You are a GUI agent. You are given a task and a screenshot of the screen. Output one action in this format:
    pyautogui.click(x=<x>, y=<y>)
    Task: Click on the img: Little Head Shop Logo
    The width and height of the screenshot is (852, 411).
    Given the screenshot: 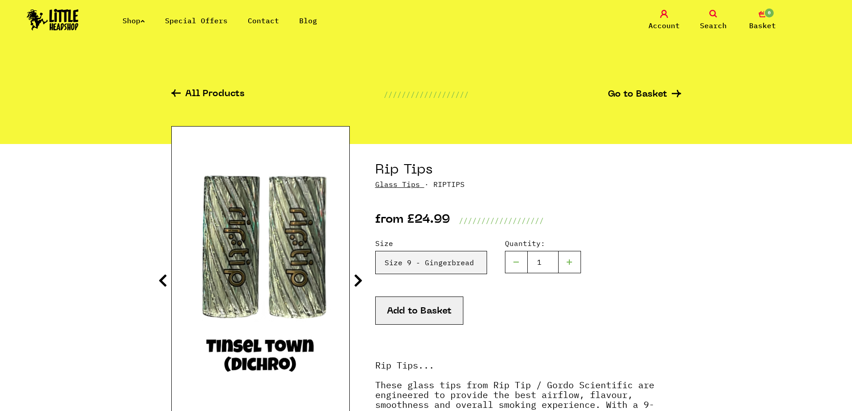 What is the action you would take?
    pyautogui.click(x=53, y=20)
    